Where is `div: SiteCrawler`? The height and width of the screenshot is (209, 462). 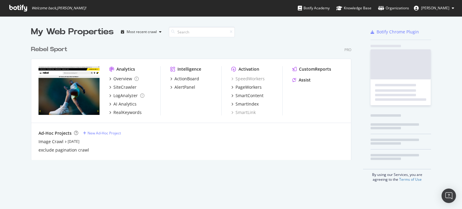 div: SiteCrawler is located at coordinates (125, 87).